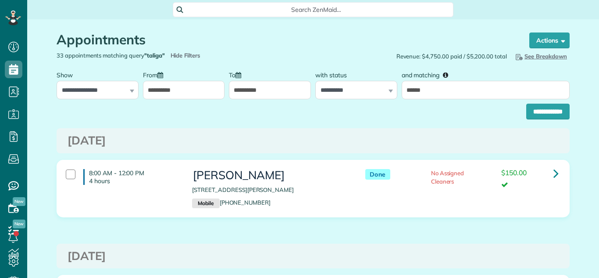 This screenshot has width=599, height=278. What do you see at coordinates (514, 172) in the screenshot?
I see `span: $150.00` at bounding box center [514, 172].